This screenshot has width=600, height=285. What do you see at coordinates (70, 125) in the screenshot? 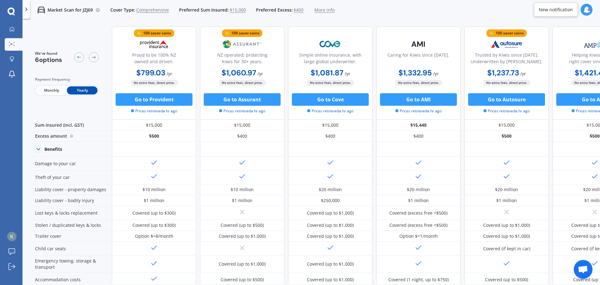
I see `div: Sum insured (incl. GST)` at bounding box center [70, 125].